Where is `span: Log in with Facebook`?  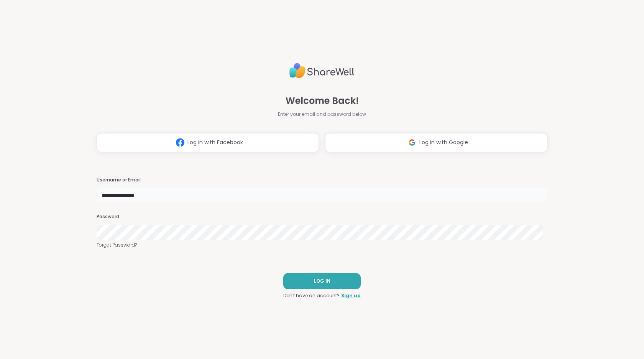
span: Log in with Facebook is located at coordinates (215, 142).